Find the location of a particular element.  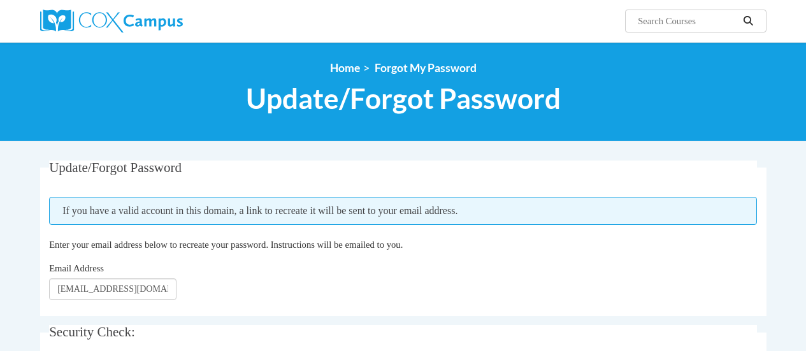

span: Enter your email address below to recreate your password. Instructions will be emailed to you. is located at coordinates (226, 245).